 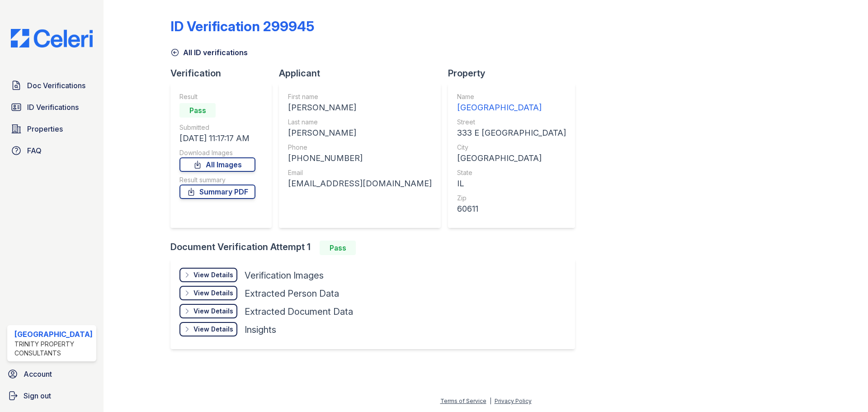 What do you see at coordinates (360, 148) in the screenshot?
I see `div: Phone` at bounding box center [360, 148].